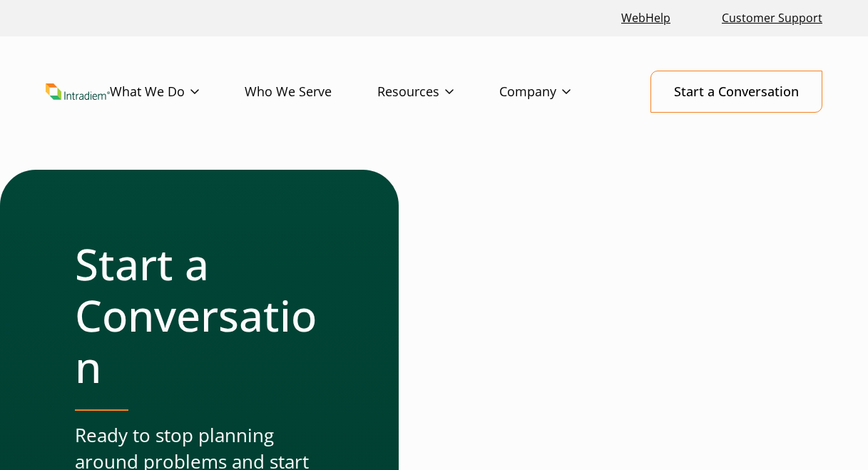  Describe the element at coordinates (646, 18) in the screenshot. I see `a: Link opens in a new window` at that location.